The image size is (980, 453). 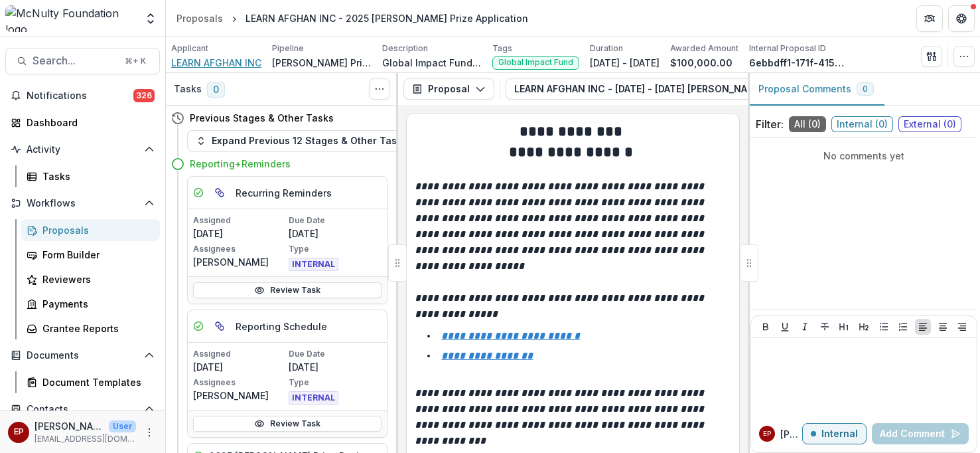 What do you see at coordinates (352, 18) in the screenshot?
I see `nav: breadcrumb` at bounding box center [352, 18].